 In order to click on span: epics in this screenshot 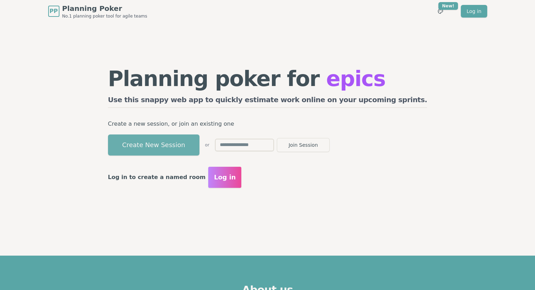, I will do `click(355, 79)`.